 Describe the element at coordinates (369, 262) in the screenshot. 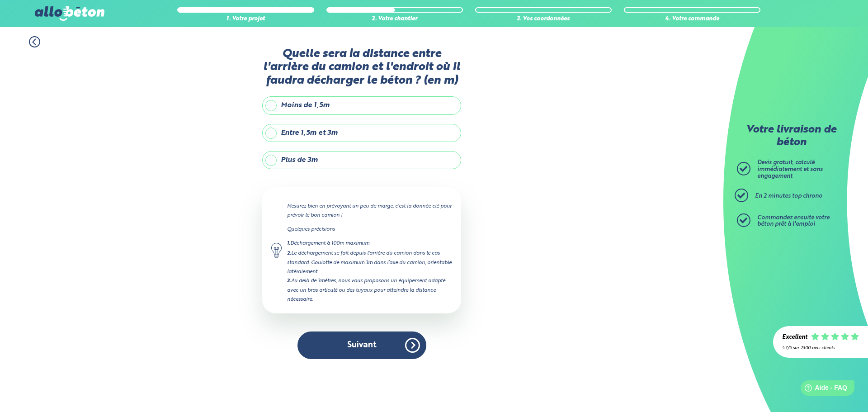

I see `div: Le déchargement se fait depuis l'arrière du camion dans le cas standard. Goulotte de maximum 3m d...` at that location.